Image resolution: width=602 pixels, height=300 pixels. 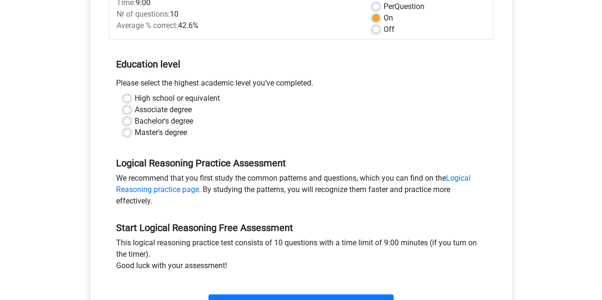 I want to click on label: Off, so click(x=389, y=29).